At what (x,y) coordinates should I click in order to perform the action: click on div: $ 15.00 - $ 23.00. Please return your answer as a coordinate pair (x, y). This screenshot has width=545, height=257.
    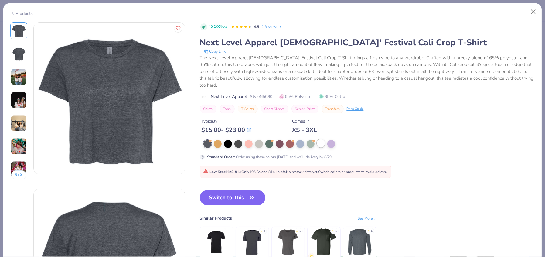
    Looking at the image, I should click on (227, 130).